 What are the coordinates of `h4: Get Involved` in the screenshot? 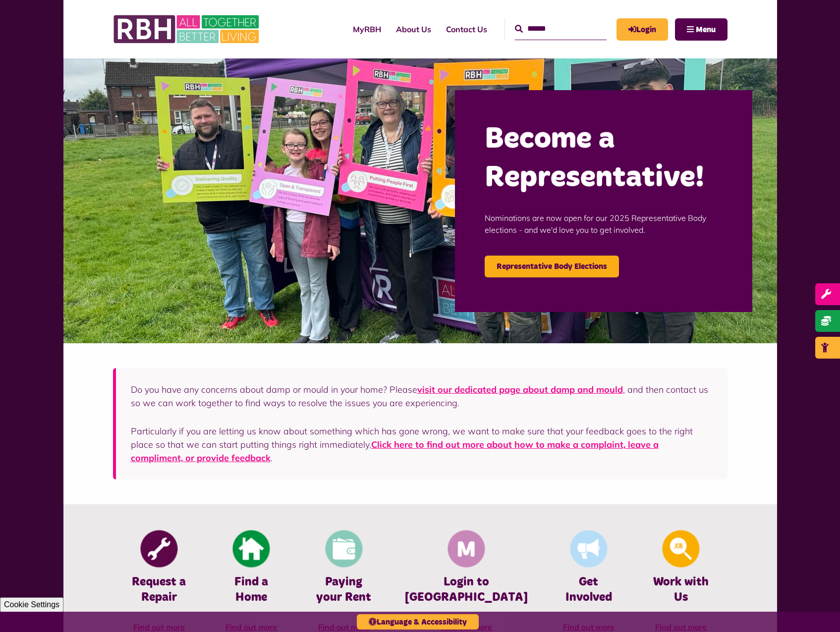 It's located at (589, 590).